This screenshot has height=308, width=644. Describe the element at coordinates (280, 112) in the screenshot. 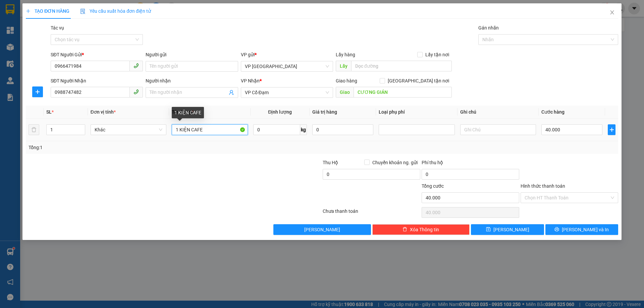

I see `span: Định lượng` at that location.